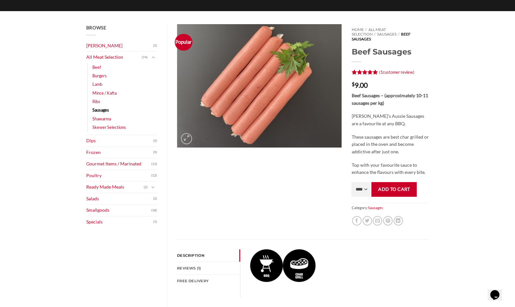 Image resolution: width=515 pixels, height=307 pixels. I want to click on a: Ready Made Meals, so click(115, 187).